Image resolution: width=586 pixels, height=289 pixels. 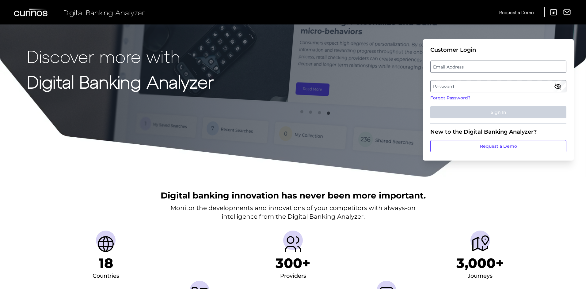 What do you see at coordinates (120, 56) in the screenshot?
I see `p: Discover more with` at bounding box center [120, 56].